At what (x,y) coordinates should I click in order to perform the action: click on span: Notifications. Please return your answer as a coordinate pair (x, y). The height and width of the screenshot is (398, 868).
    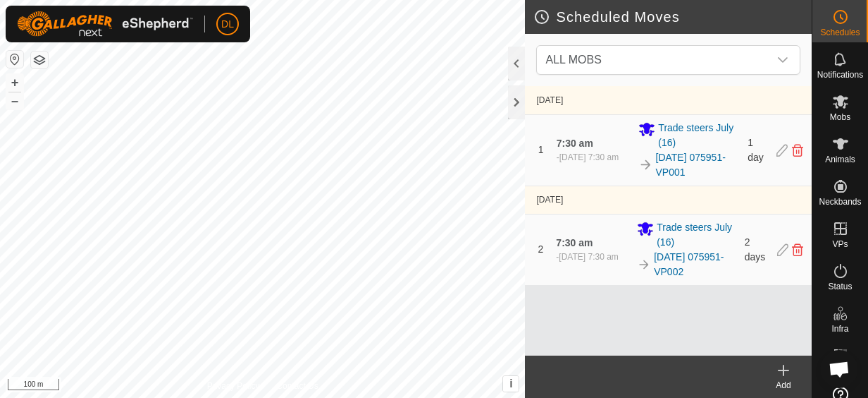
    Looking at the image, I should click on (840, 74).